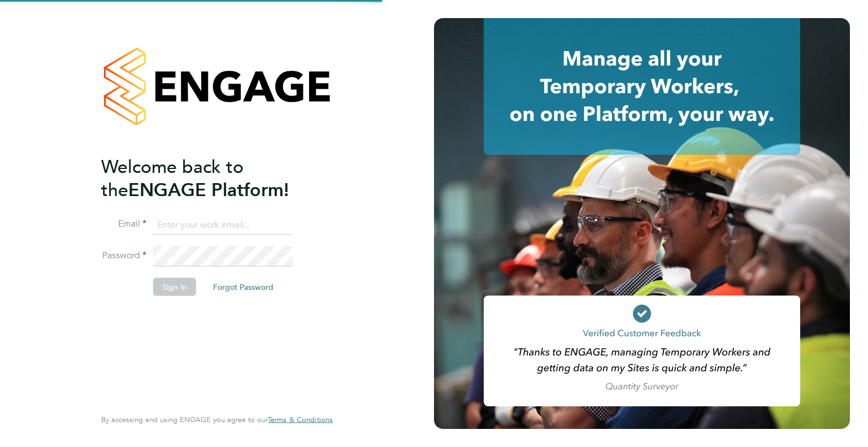 The height and width of the screenshot is (447, 868). What do you see at coordinates (174, 287) in the screenshot?
I see `button: Sign In` at bounding box center [174, 287].